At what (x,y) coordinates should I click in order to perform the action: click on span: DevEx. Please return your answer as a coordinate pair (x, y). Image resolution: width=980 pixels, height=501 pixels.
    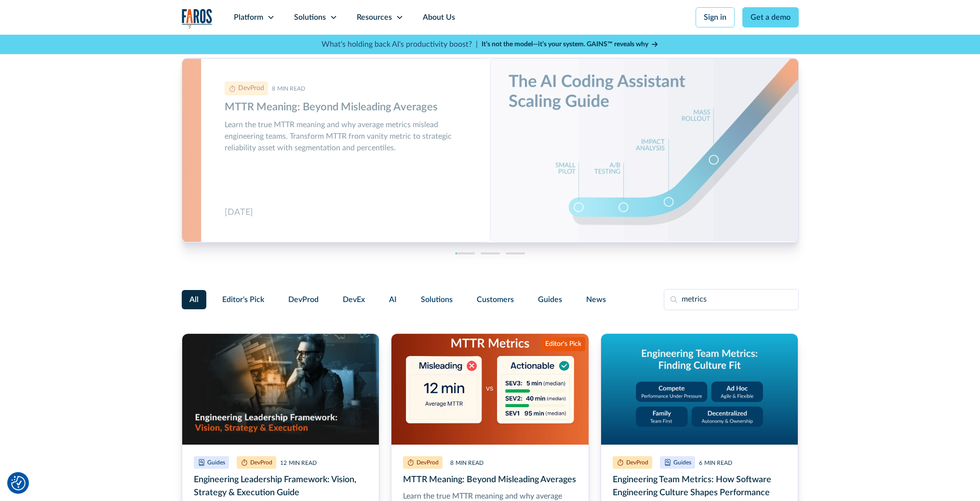
    Looking at the image, I should click on (354, 300).